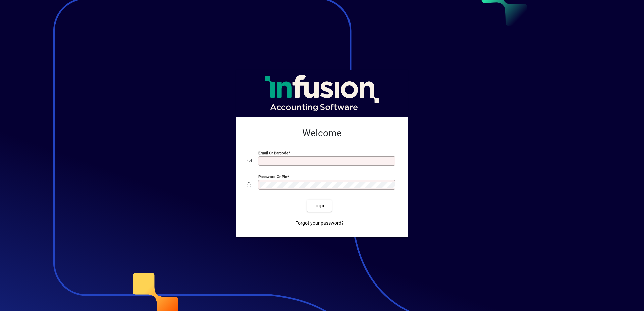 The image size is (644, 311). I want to click on button: Login, so click(319, 206).